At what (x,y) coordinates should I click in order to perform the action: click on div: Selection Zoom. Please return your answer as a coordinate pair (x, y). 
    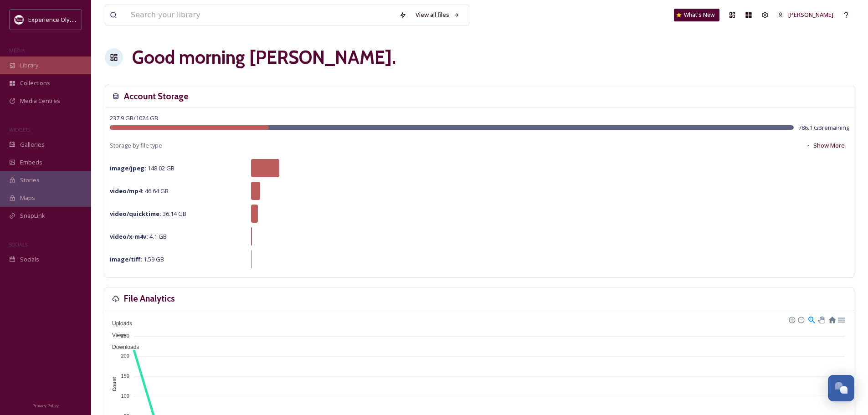
    Looking at the image, I should click on (811, 319).